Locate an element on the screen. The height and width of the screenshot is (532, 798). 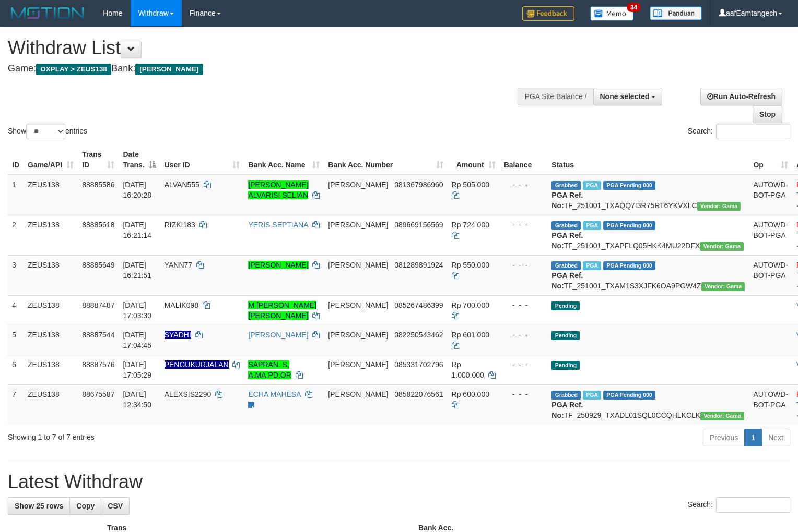
th: Bank Acc. Name: activate to sort column ascending is located at coordinates (283, 160).